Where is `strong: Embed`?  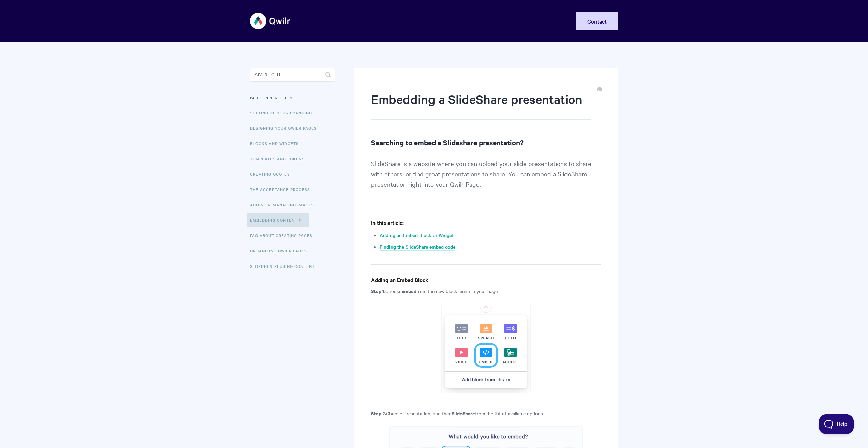 strong: Embed is located at coordinates (409, 291).